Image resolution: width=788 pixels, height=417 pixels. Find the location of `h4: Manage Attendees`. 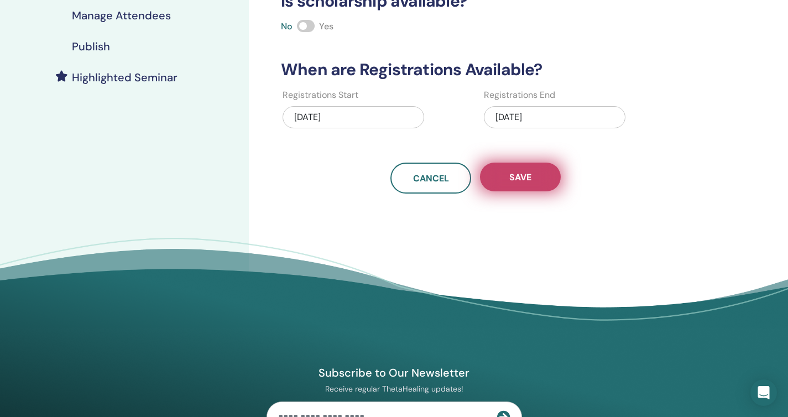

h4: Manage Attendees is located at coordinates (121, 15).